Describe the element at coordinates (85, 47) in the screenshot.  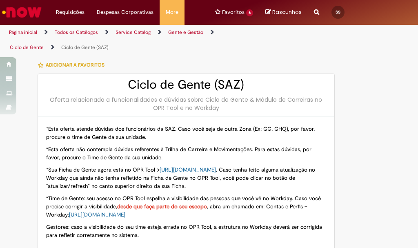
I see `a: Ciclo de Gente (SAZ)` at that location.